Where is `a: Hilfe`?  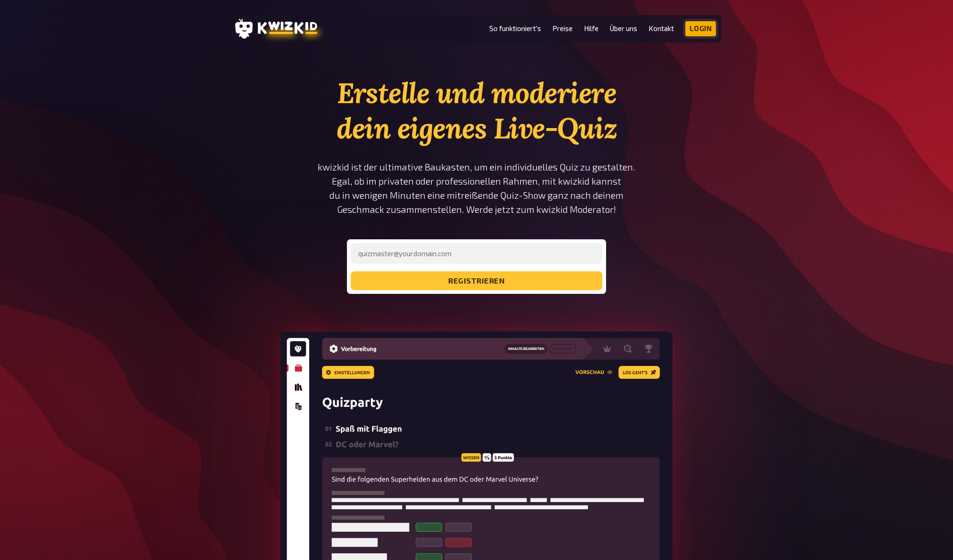 a: Hilfe is located at coordinates (591, 28).